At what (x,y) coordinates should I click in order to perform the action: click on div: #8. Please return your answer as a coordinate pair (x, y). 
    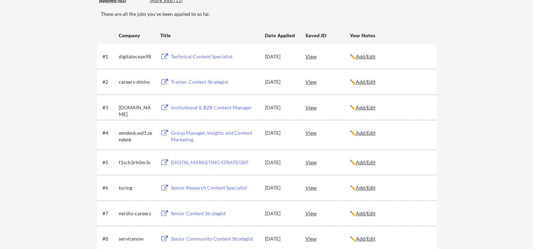
    Looking at the image, I should click on (109, 239).